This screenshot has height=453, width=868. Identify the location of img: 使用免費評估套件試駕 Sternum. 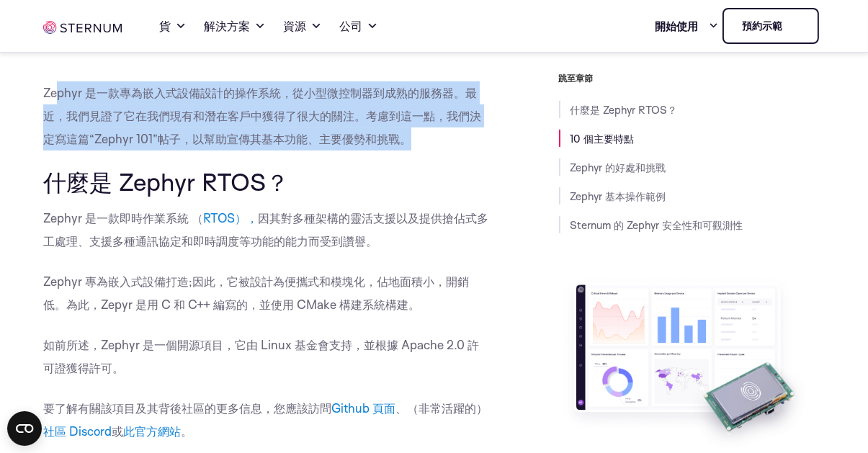
(685, 363).